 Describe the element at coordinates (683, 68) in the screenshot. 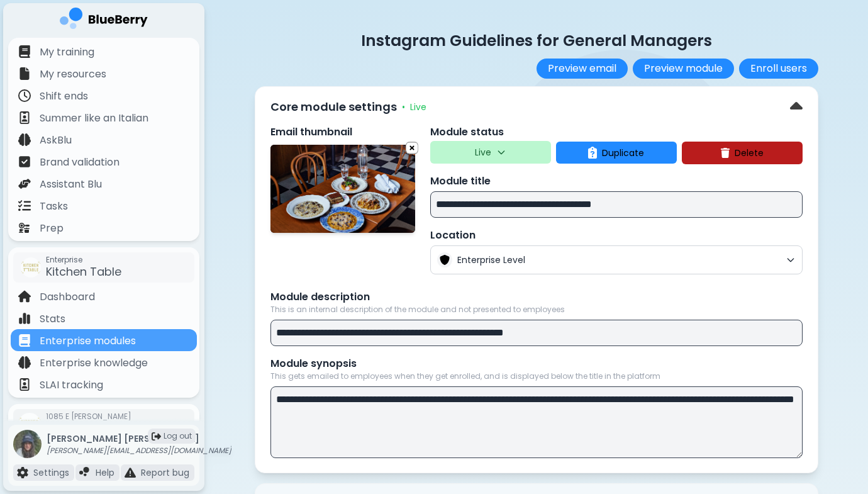

I see `button: Preview module` at that location.